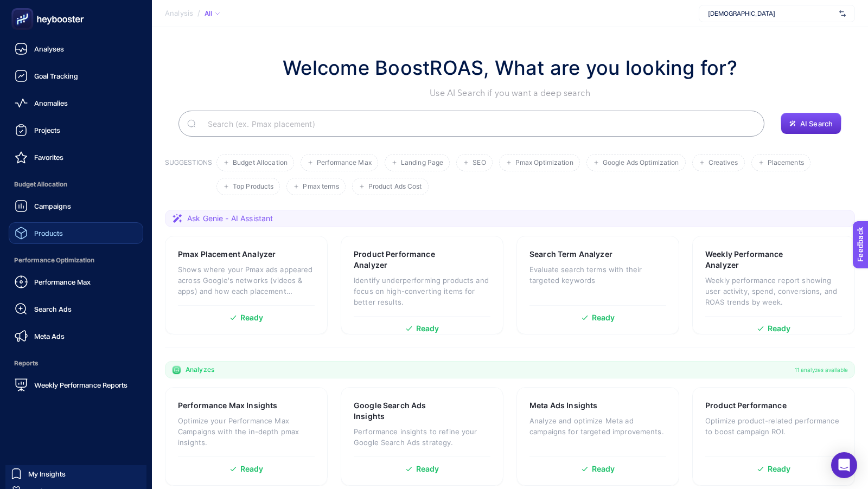 This screenshot has height=489, width=868. Describe the element at coordinates (774, 437) in the screenshot. I see `a: Product PerformanceOptimize product-related performance to boost campaign ROI.Ready` at that location.